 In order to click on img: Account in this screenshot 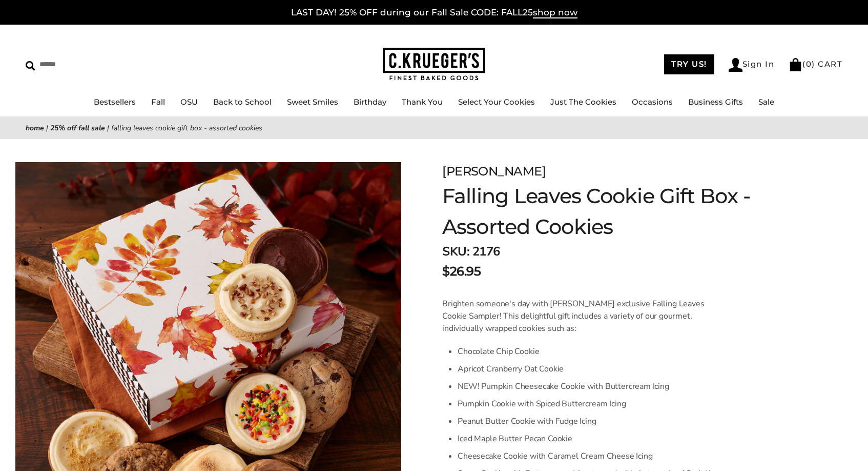, I will do `click(735, 64)`.